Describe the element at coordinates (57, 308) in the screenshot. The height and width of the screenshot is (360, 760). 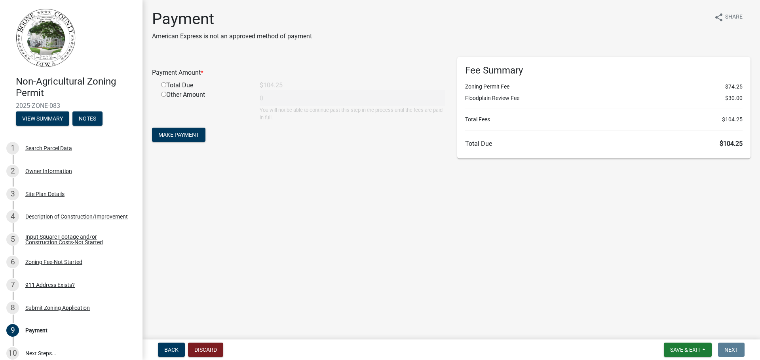
I see `div: Submit Zoning Application` at that location.